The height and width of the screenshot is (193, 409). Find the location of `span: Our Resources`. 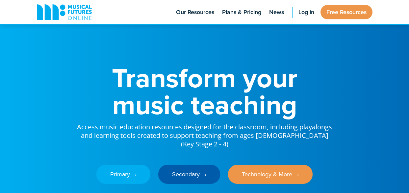

span: Our Resources is located at coordinates (195, 12).